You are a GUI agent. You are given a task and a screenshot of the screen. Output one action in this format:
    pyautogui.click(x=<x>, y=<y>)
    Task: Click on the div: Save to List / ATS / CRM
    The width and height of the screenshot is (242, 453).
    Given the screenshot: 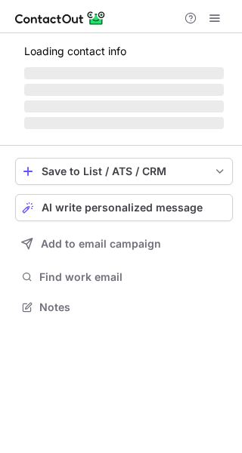 What is the action you would take?
    pyautogui.click(x=124, y=171)
    